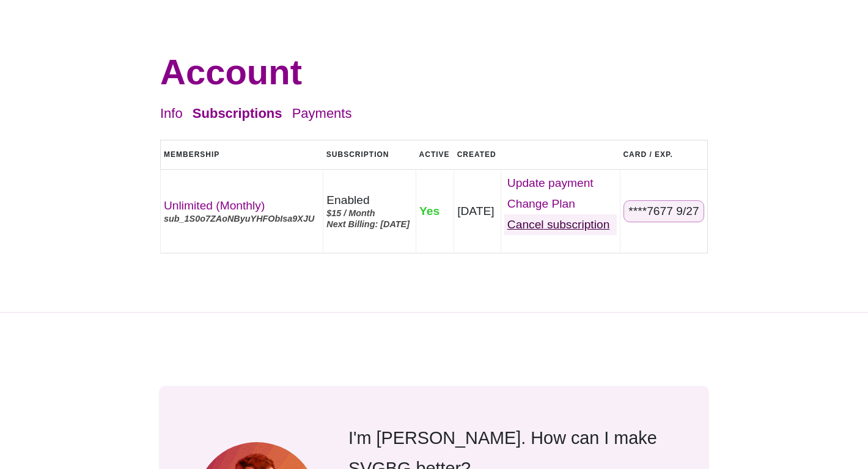  I want to click on a: Subscriptions, so click(237, 113).